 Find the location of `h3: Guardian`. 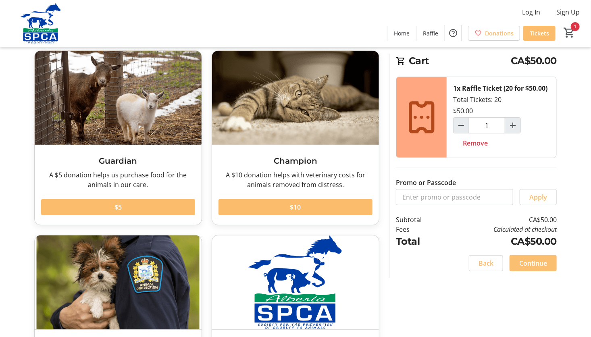

h3: Guardian is located at coordinates (118, 161).